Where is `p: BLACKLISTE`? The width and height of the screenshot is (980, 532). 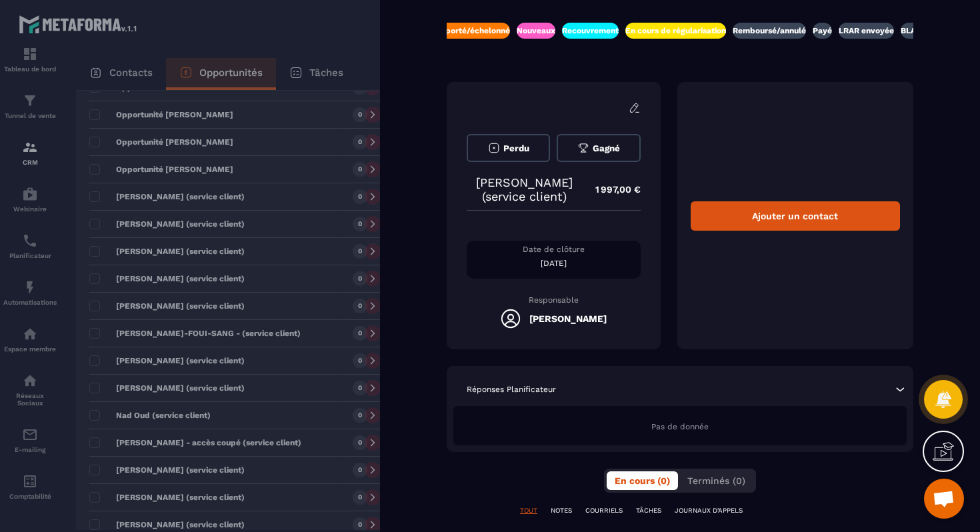 p: BLACKLISTE is located at coordinates (925, 30).